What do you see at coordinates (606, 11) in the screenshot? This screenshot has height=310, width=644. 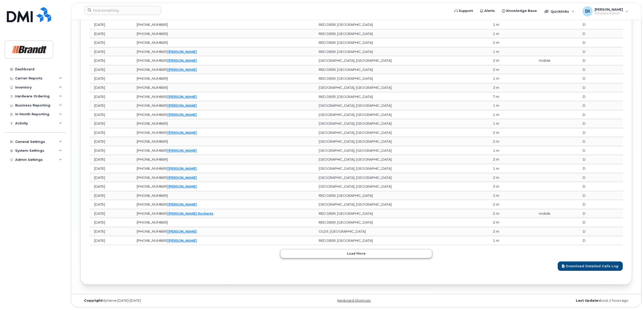 I see `div: Dallas Isaac` at bounding box center [606, 11].